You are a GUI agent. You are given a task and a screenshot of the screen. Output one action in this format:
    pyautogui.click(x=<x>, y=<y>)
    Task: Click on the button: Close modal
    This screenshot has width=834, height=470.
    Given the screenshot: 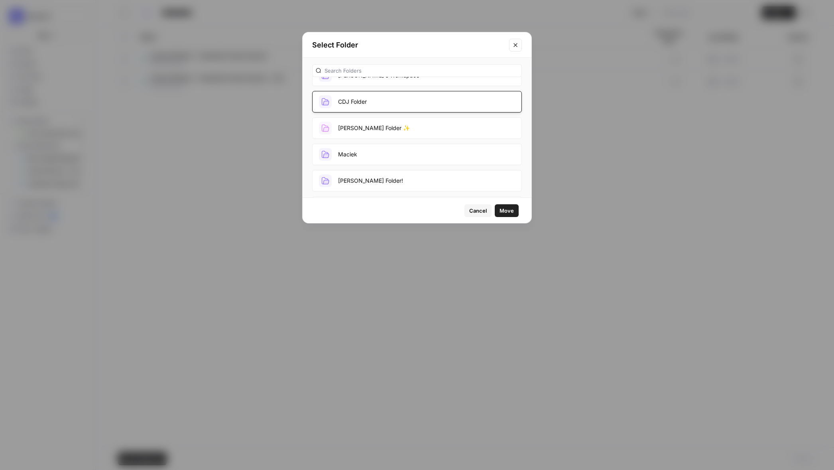 What is the action you would take?
    pyautogui.click(x=515, y=45)
    